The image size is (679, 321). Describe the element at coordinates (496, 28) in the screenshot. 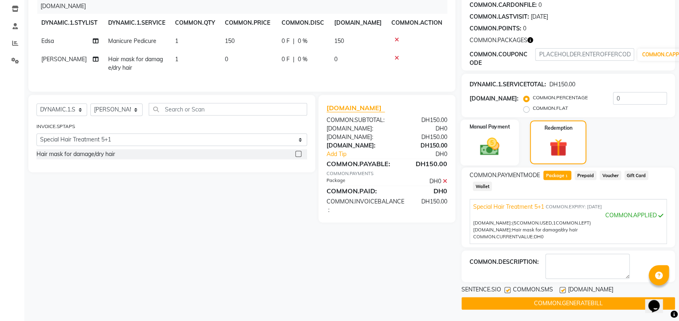

I see `div: COMMON.POINTS:` at that location.